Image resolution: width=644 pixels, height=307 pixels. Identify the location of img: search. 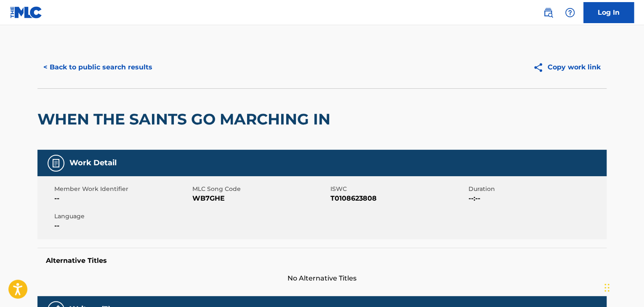
(548, 13).